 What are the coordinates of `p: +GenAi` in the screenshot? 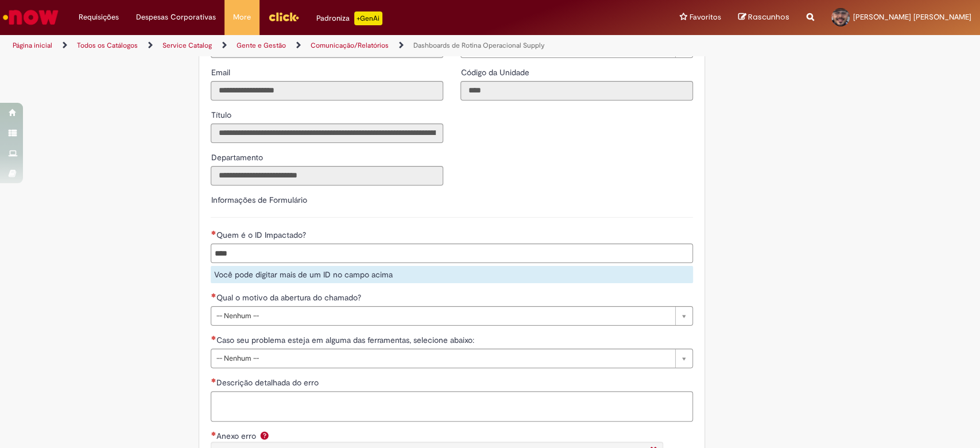 It's located at (368, 18).